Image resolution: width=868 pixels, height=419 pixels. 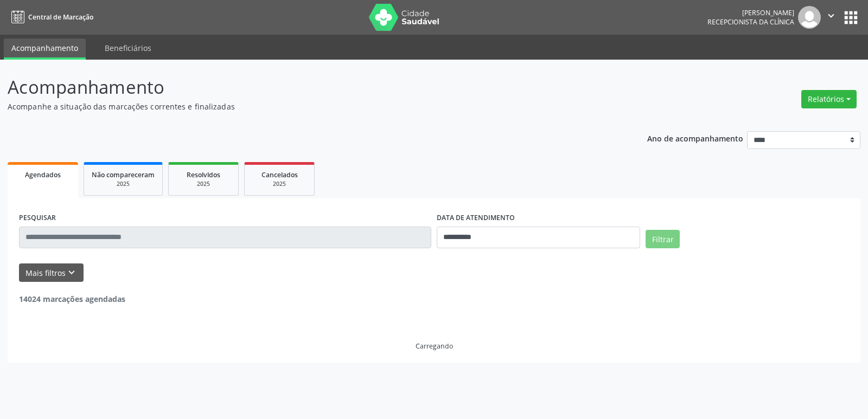 I want to click on div: Carregando, so click(x=434, y=346).